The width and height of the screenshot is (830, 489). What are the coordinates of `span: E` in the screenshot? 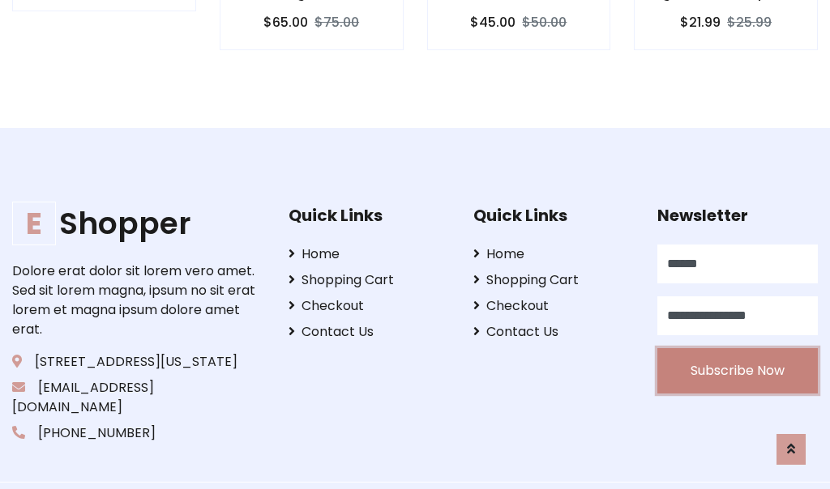 It's located at (34, 224).